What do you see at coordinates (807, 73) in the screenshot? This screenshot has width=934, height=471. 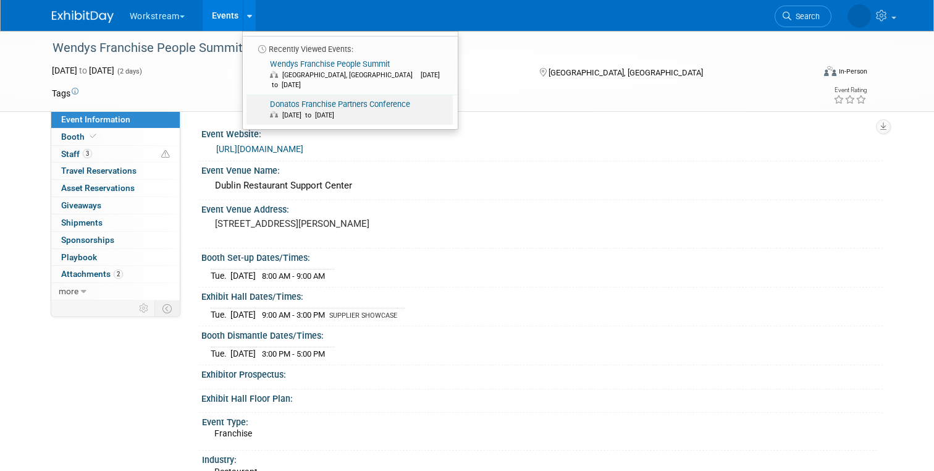 I see `div: Event Format` at bounding box center [807, 73].